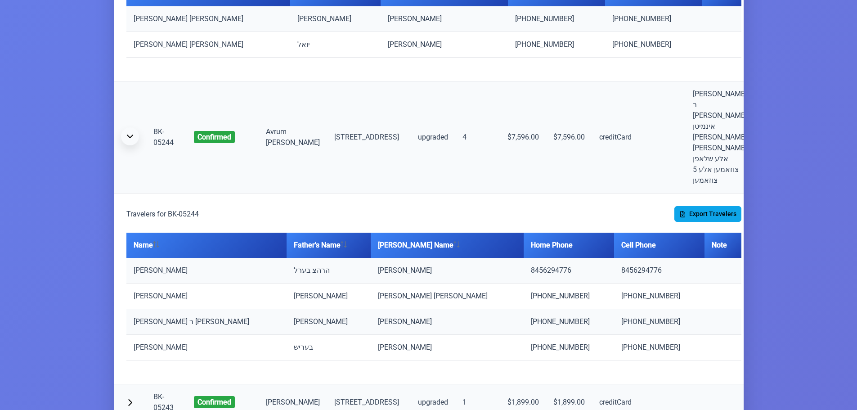 This screenshot has height=410, width=857. Describe the element at coordinates (723, 245) in the screenshot. I see `th: Note` at that location.